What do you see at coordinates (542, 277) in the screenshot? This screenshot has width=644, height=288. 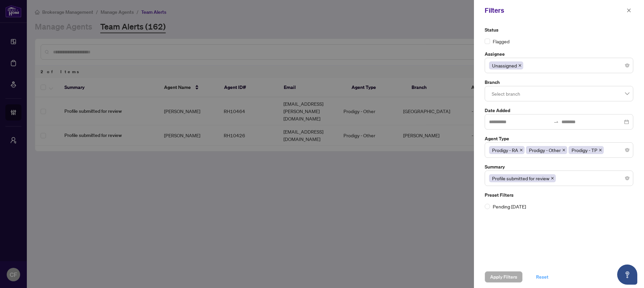 I see `span: Reset` at bounding box center [542, 277].